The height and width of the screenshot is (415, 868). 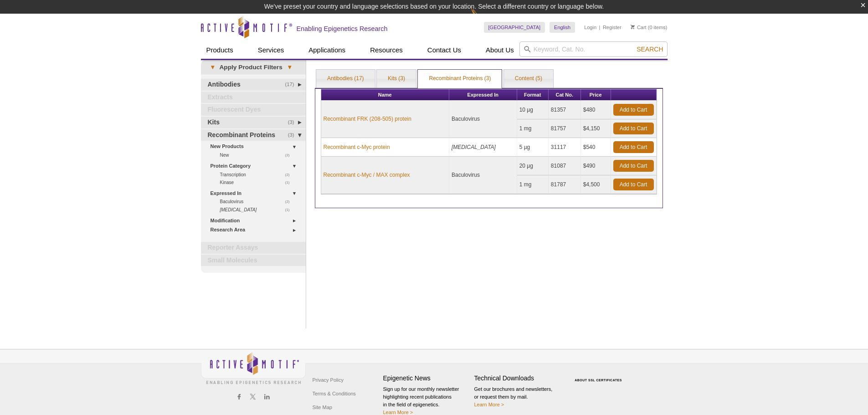 I want to click on a: Modification, so click(x=255, y=220).